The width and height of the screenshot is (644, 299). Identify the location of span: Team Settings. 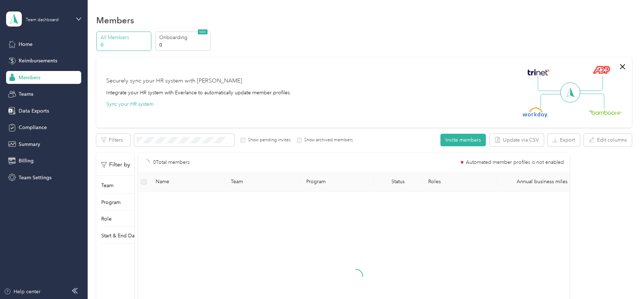
(35, 177).